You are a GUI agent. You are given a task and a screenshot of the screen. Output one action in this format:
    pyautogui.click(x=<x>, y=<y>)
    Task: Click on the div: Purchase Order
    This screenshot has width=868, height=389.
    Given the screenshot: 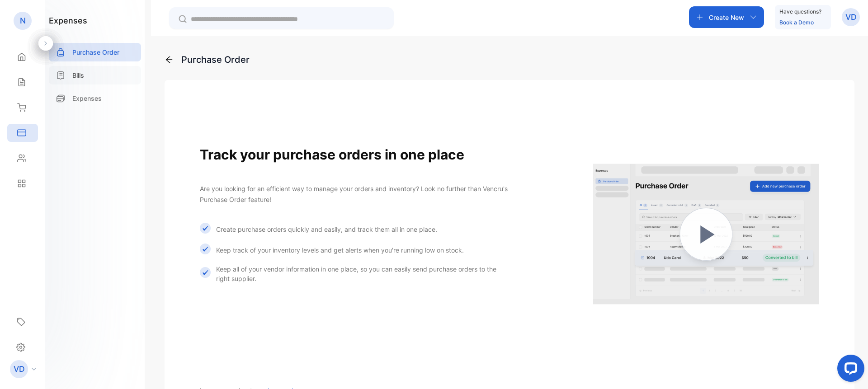 What is the action you would take?
    pyautogui.click(x=215, y=60)
    